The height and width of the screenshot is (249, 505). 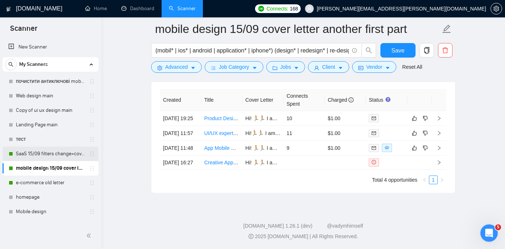 I want to click on img: logo, so click(x=9, y=9).